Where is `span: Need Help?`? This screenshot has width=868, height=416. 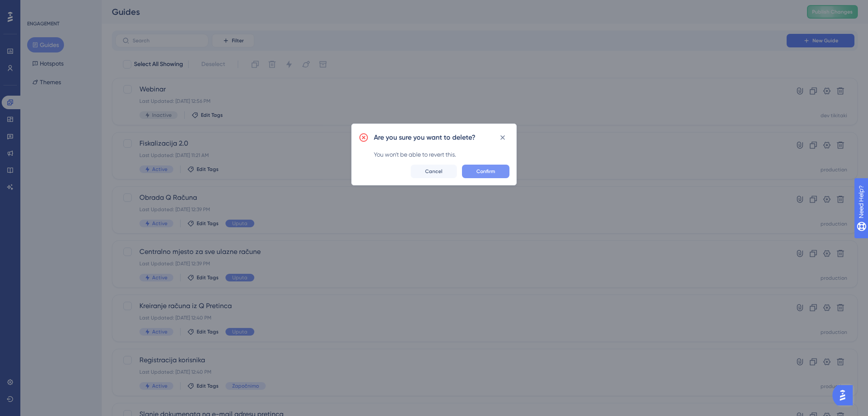 span: Need Help? is located at coordinates (36, 8).